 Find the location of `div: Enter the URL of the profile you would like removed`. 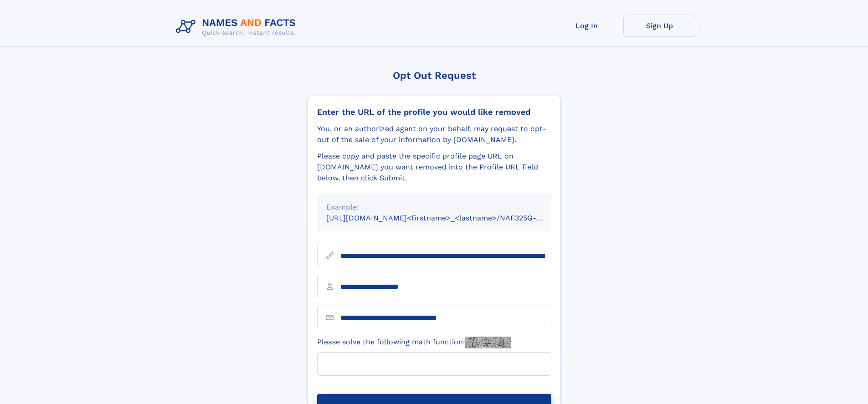

div: Enter the URL of the profile you would like removed is located at coordinates (434, 112).